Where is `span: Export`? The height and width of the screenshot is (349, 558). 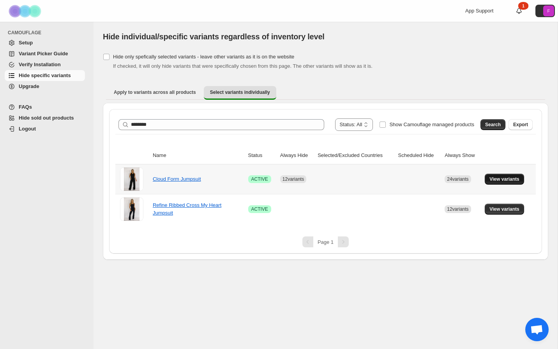 span: Export is located at coordinates (520, 125).